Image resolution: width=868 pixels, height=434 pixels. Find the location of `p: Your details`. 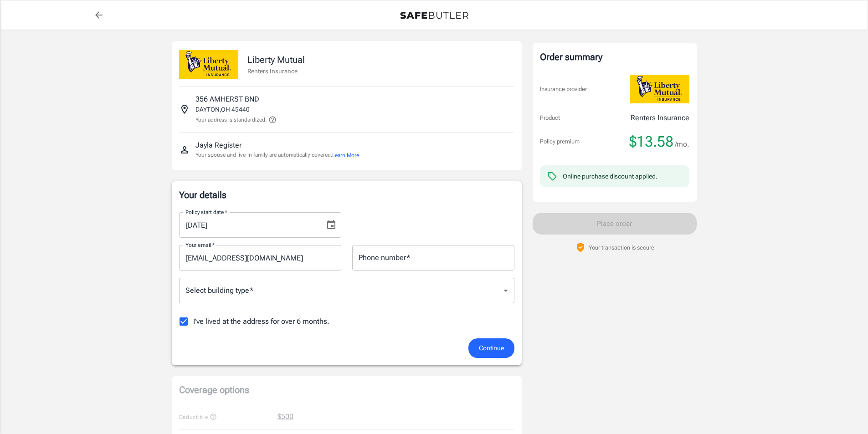

p: Your details is located at coordinates (347, 195).